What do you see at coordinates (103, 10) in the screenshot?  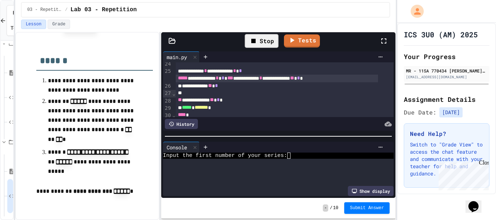 I see `span: Lab 03 - Repetition` at bounding box center [103, 10].